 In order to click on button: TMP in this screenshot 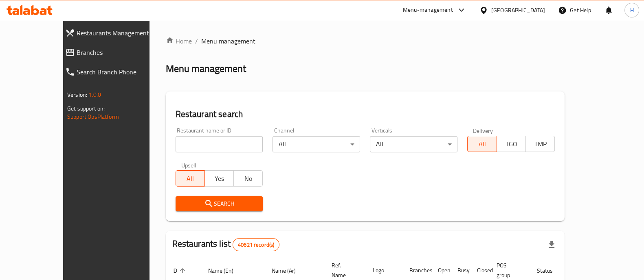, I will do `click(540, 144)`.